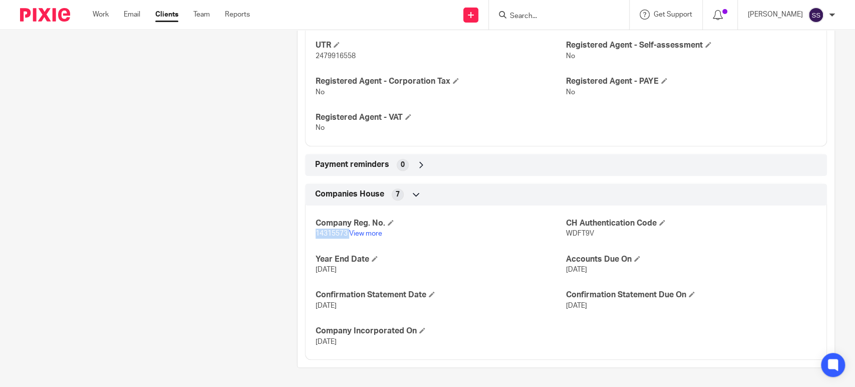 The image size is (855, 387). Describe the element at coordinates (132, 15) in the screenshot. I see `a: Email` at that location.